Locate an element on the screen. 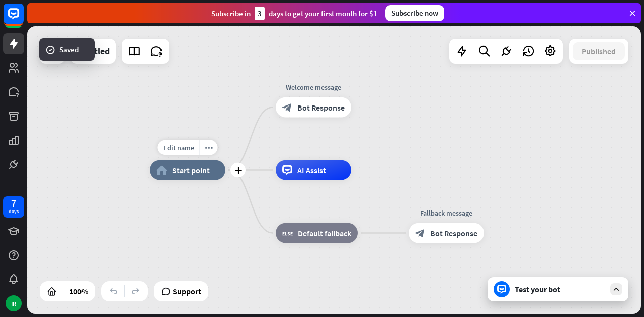  div: Subscribe in days to get your first month for $1 is located at coordinates (294, 13).